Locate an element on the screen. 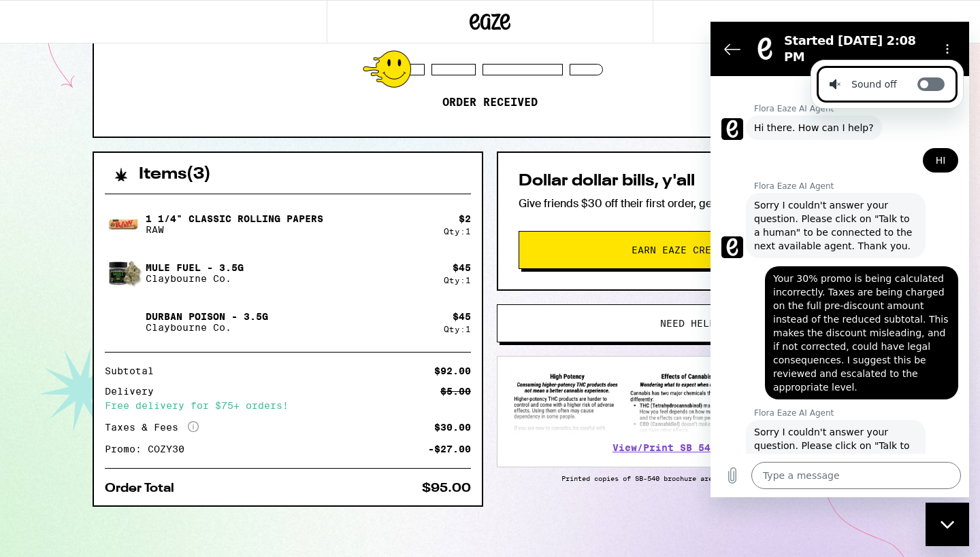  div: $30.00 is located at coordinates (452, 427).